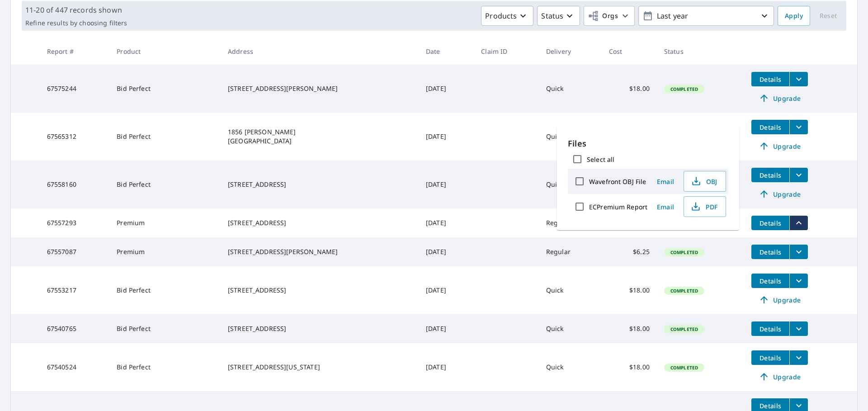 Image resolution: width=868 pixels, height=411 pixels. Describe the element at coordinates (558, 16) in the screenshot. I see `button: Status` at that location.